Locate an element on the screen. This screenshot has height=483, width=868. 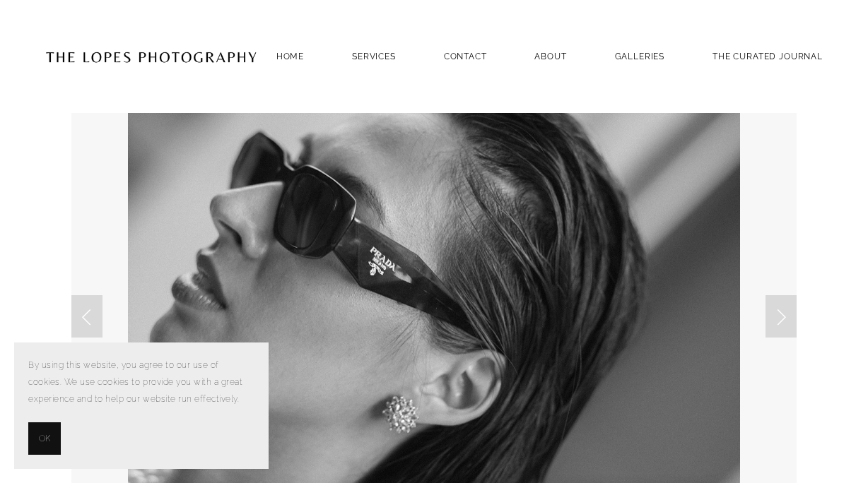
img: Portugal Wedding Photographer | The Lopes Photography is located at coordinates (151, 56).